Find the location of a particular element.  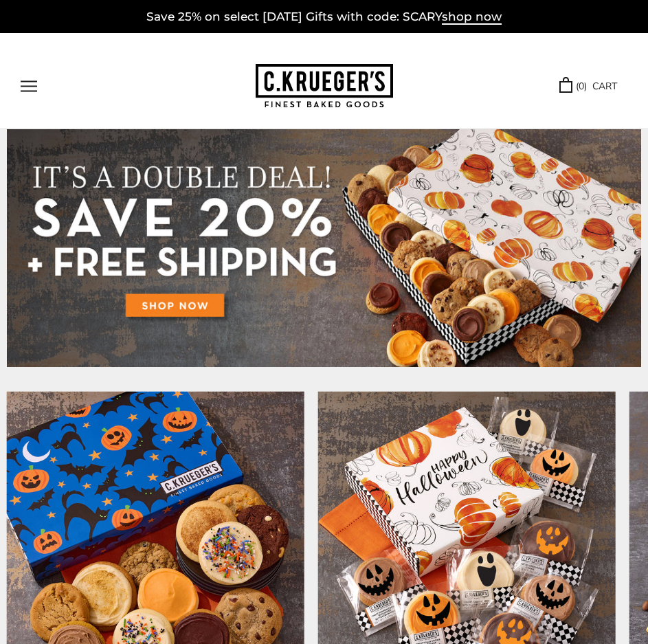

img: C.KRUEGER'S is located at coordinates (324, 86).